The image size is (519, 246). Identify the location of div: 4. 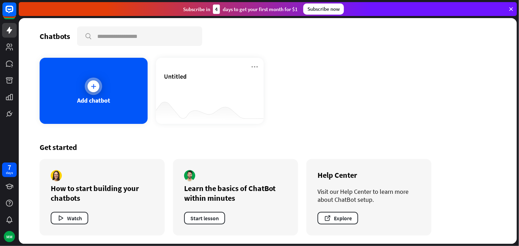
(217, 9).